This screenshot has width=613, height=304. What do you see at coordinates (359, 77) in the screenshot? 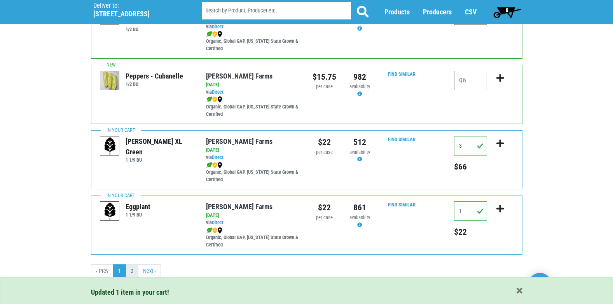
I see `div: 982` at bounding box center [359, 77].